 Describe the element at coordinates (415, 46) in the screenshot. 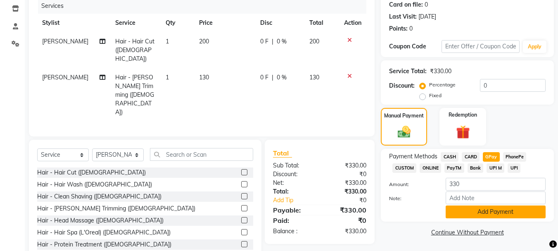

I see `div: Coupon Code` at that location.